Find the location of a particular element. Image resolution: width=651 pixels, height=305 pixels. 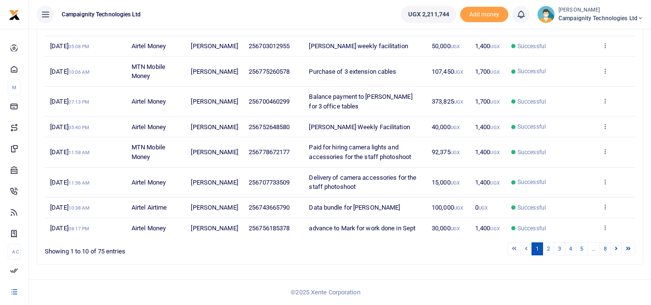

small: 05:08 PM is located at coordinates (79, 46).